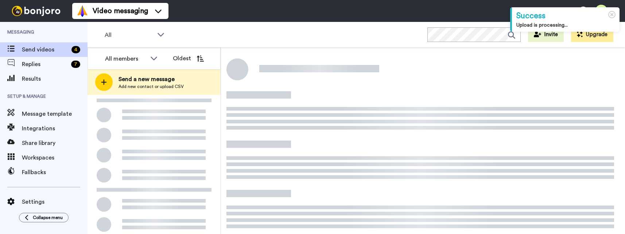 The image size is (625, 234). What do you see at coordinates (82, 11) in the screenshot?
I see `img: vm-color.svg` at bounding box center [82, 11].